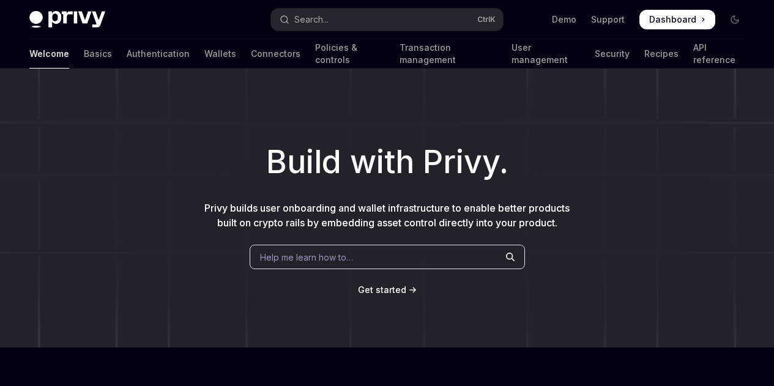 This screenshot has height=386, width=774. What do you see at coordinates (275, 54) in the screenshot?
I see `a: Connectors` at bounding box center [275, 54].